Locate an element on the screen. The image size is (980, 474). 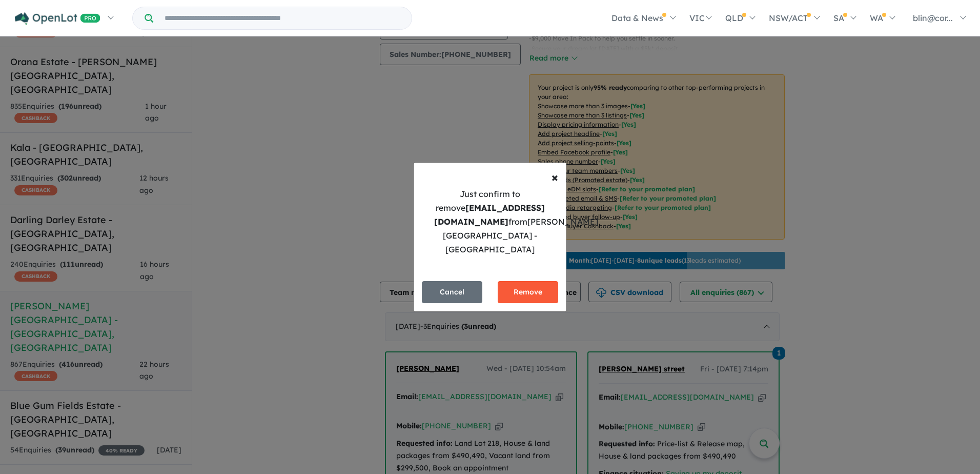
button: Cancel is located at coordinates (453, 292).